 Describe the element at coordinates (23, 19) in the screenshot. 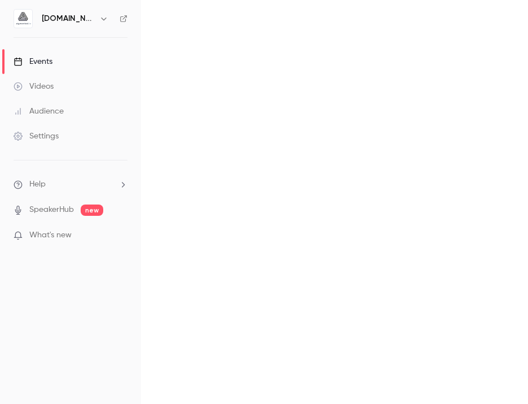

I see `img: aigmented.io` at that location.